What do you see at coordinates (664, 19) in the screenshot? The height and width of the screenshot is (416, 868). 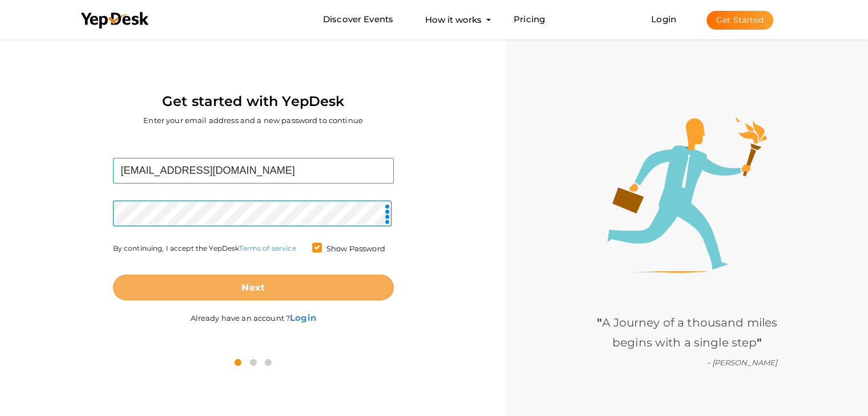 I see `a: Login` at bounding box center [664, 19].